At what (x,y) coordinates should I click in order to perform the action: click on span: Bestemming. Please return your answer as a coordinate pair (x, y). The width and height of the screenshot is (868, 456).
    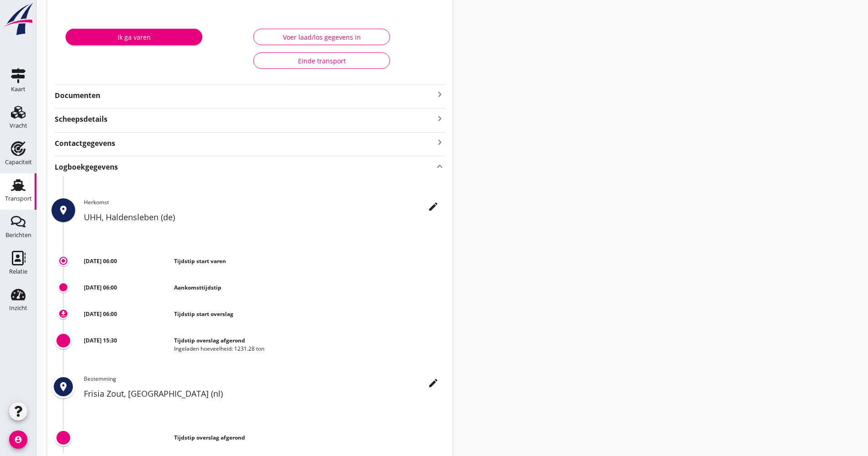
    Looking at the image, I should click on (100, 378).